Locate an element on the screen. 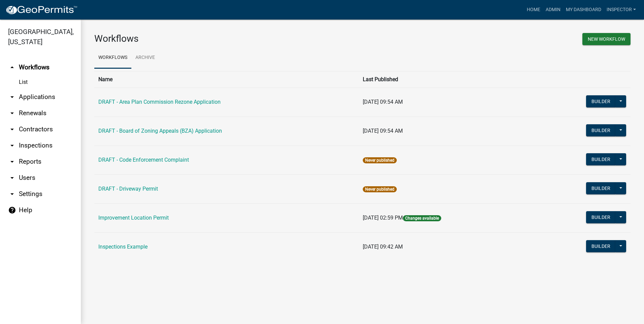 The image size is (644, 324). h3: Workflows is located at coordinates (226, 39).